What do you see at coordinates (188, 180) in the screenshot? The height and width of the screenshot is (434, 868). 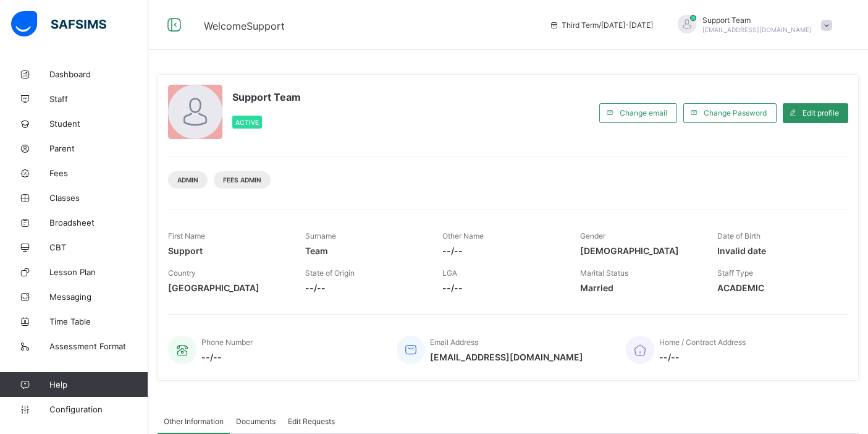 I see `span: Admin` at bounding box center [188, 180].